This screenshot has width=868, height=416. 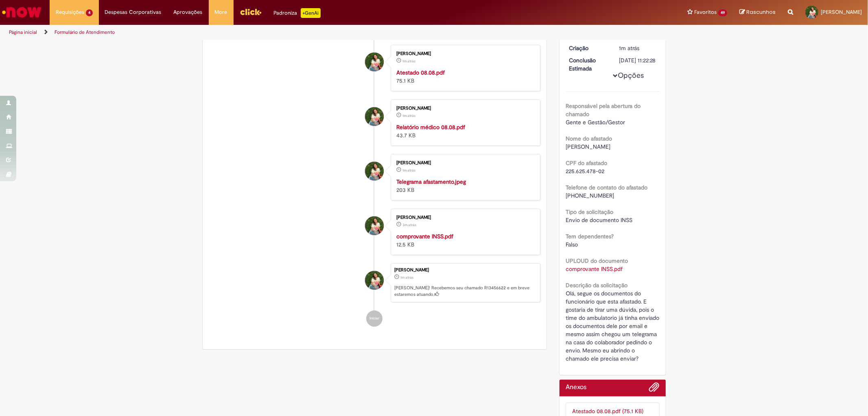 What do you see at coordinates (587, 64) in the screenshot?
I see `dt: Conclusão Estimada` at bounding box center [587, 64].